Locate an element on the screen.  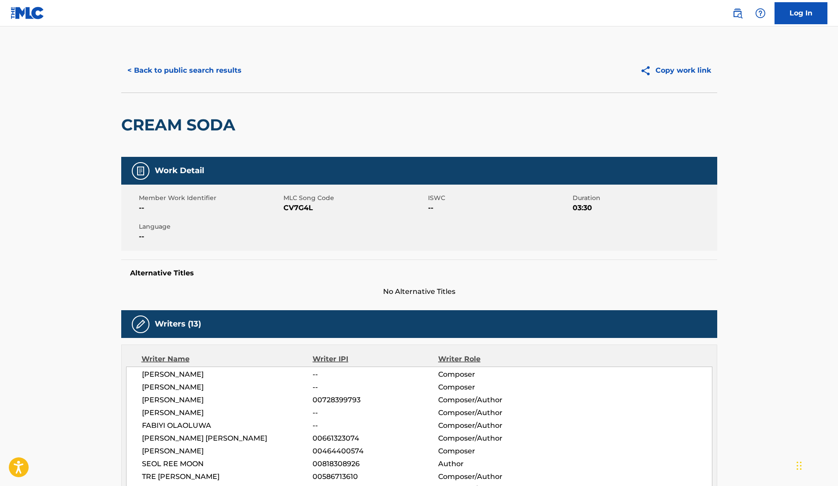
span: CV7G4L is located at coordinates (354, 208).